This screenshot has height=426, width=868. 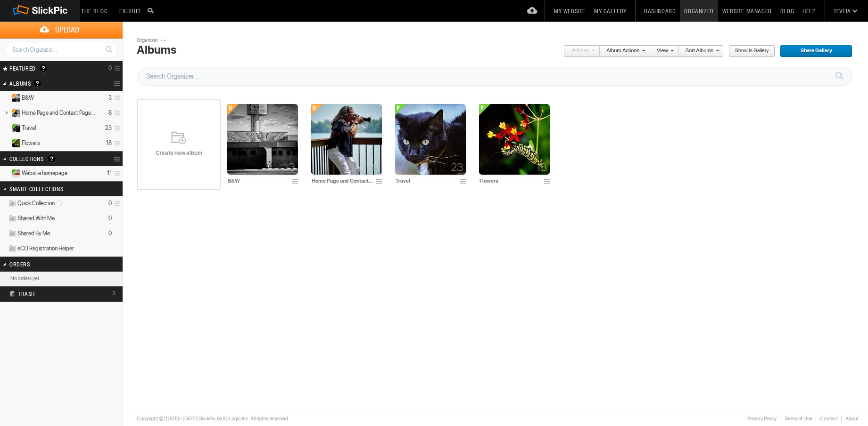 What do you see at coordinates (259, 181) in the screenshot?
I see `input: B&W` at bounding box center [259, 181].